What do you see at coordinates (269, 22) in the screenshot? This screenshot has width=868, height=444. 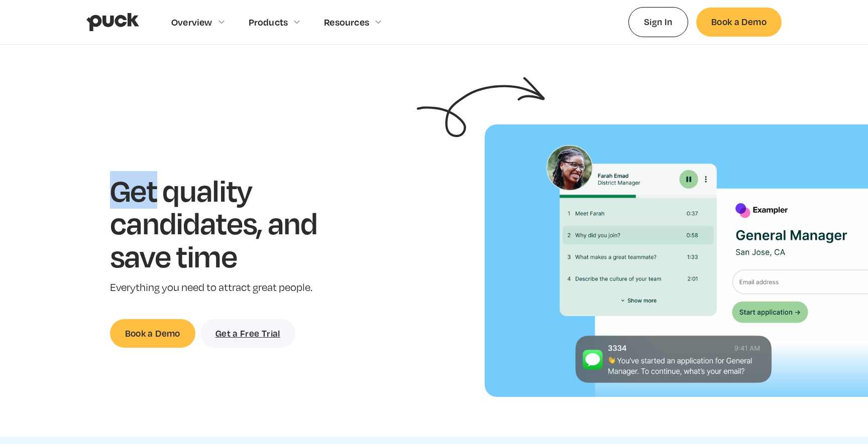 I see `div: Products` at bounding box center [269, 22].